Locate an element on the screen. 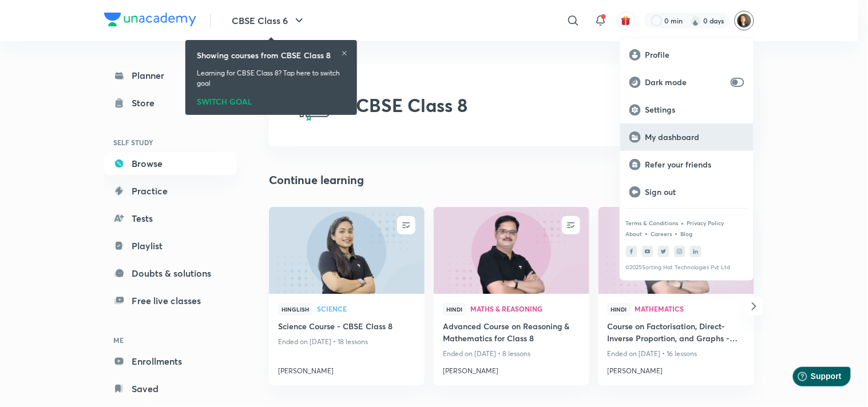 The height and width of the screenshot is (407, 868). p: Terms & Conditions is located at coordinates (652, 223).